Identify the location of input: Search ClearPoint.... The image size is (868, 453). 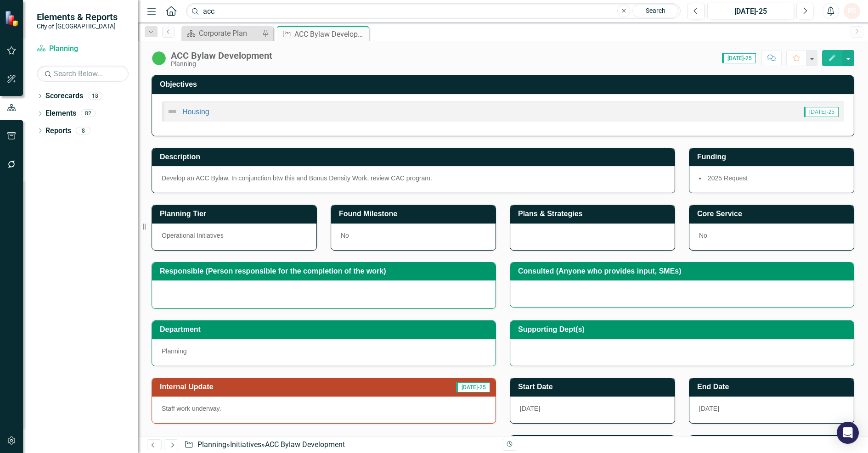
(433, 11).